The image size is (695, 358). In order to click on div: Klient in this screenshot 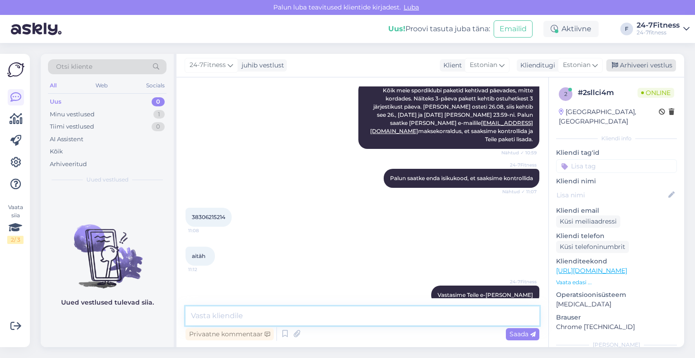, I will do `click(451, 65)`.